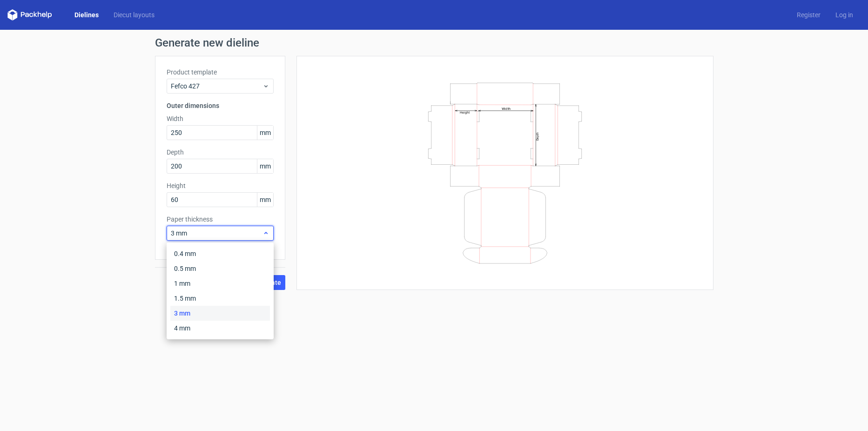 The height and width of the screenshot is (431, 868). Describe the element at coordinates (220, 269) in the screenshot. I see `div: 0.5 mm` at that location.